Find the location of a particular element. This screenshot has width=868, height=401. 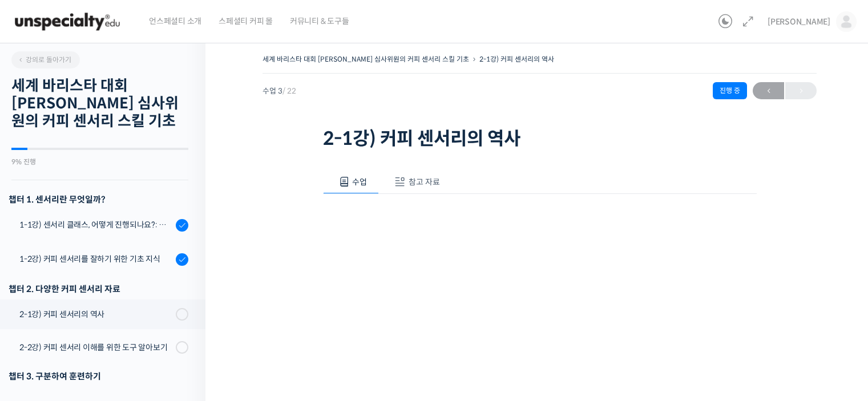

div: 진행 중 is located at coordinates (730, 91).